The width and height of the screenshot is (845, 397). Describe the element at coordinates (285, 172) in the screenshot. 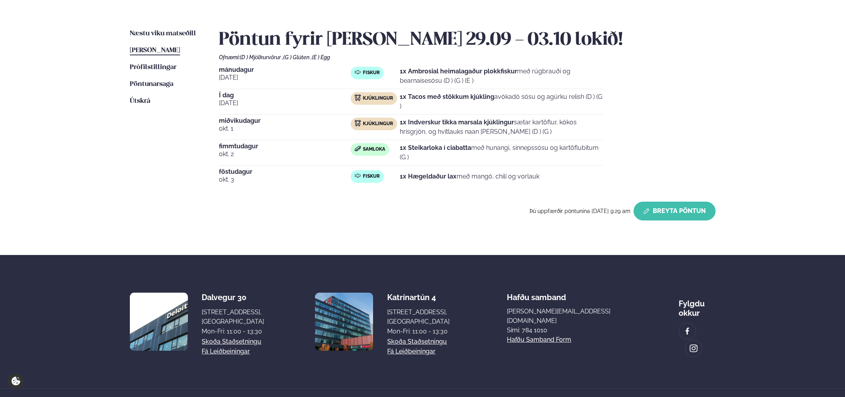

I see `span: föstudagur` at that location.